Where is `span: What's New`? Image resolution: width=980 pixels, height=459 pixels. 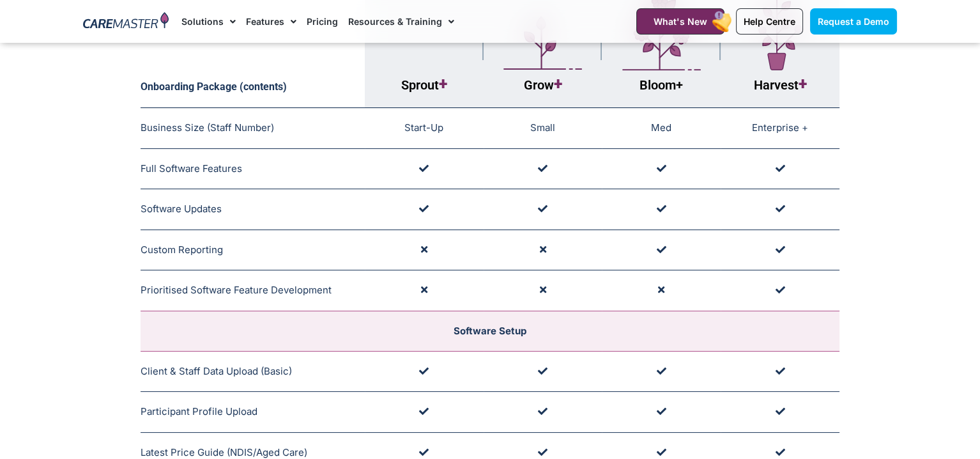 span: What's New is located at coordinates (680, 21).